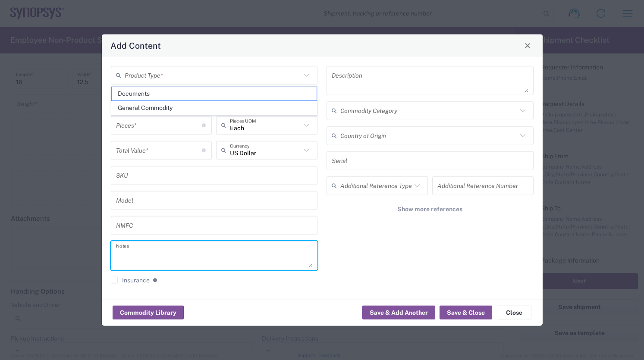 The height and width of the screenshot is (360, 644). I want to click on label: Insurance, so click(130, 280).